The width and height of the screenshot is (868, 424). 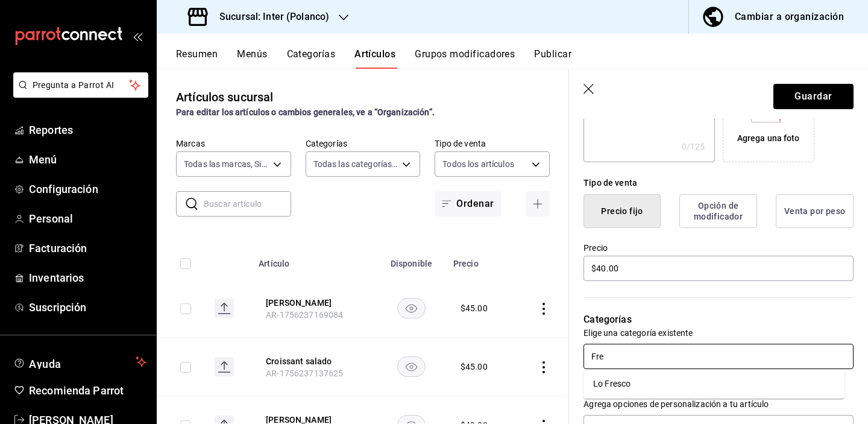 What do you see at coordinates (465, 58) in the screenshot?
I see `button: Grupos modificadores` at bounding box center [465, 58].